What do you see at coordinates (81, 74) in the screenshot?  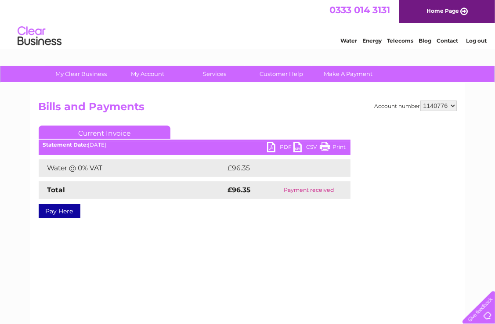 I see `a: My Clear Business` at bounding box center [81, 74].